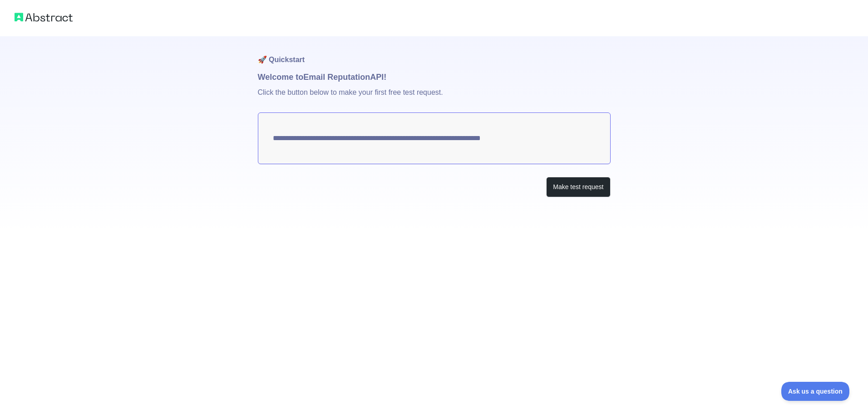 This screenshot has width=868, height=419. Describe the element at coordinates (434, 98) in the screenshot. I see `p: Click the button below to make your first free test request.` at that location.